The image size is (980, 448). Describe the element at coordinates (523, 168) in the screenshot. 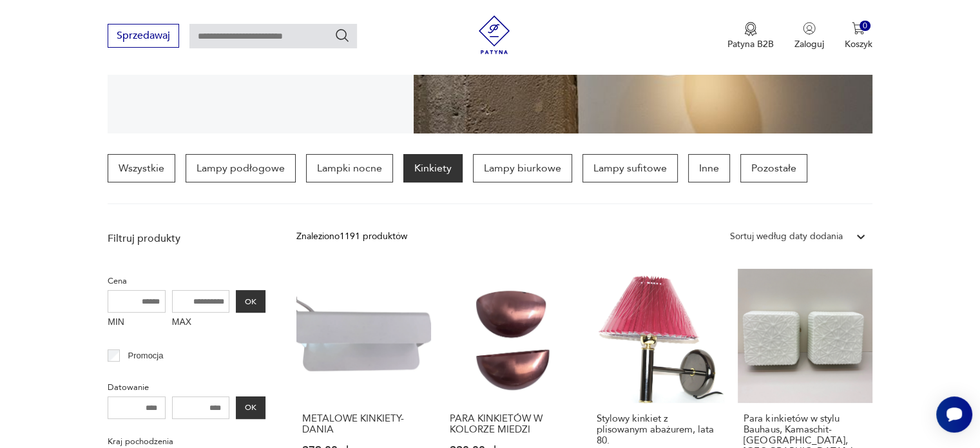

I see `a: Lampy biurkowe` at that location.